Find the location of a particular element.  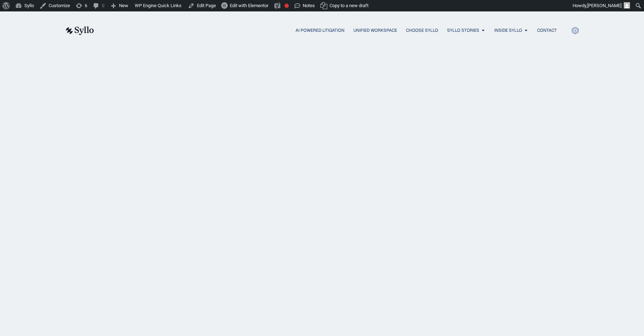

a: Contact is located at coordinates (547, 30).